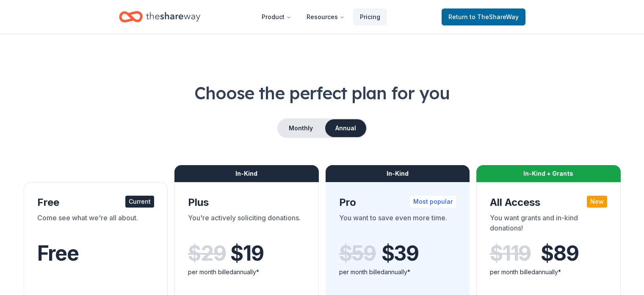 The width and height of the screenshot is (644, 295). Describe the element at coordinates (346, 128) in the screenshot. I see `button: Annual` at that location.